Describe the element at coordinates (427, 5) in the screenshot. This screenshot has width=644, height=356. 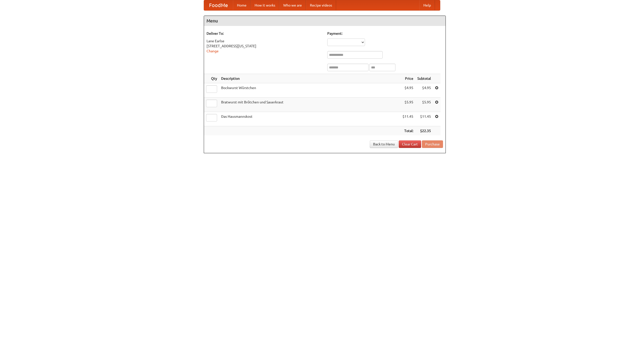
I see `a: Help` at that location.